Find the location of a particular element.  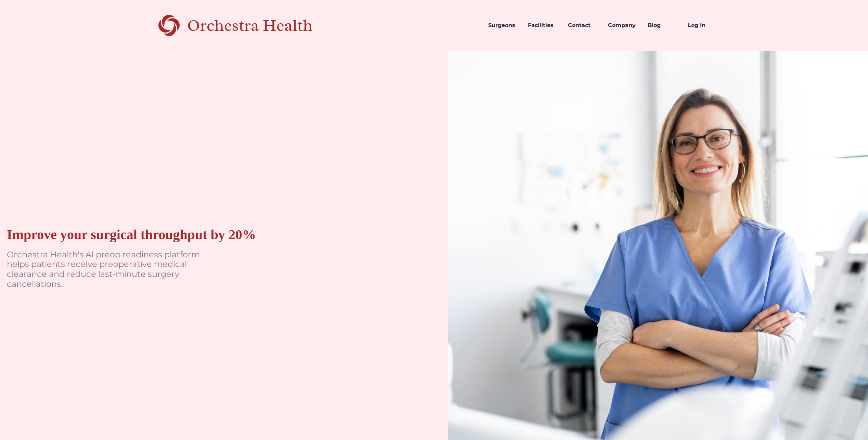

a: Facilities is located at coordinates (543, 25).